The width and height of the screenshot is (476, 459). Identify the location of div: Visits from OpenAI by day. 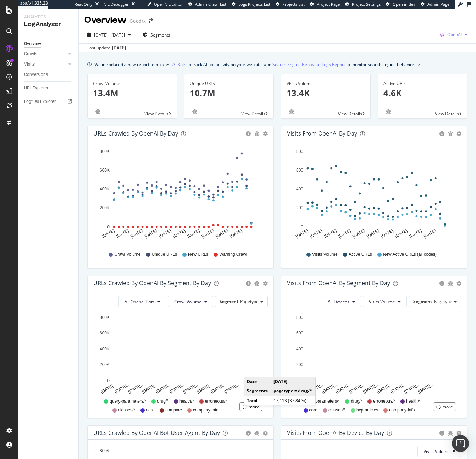
(322, 134).